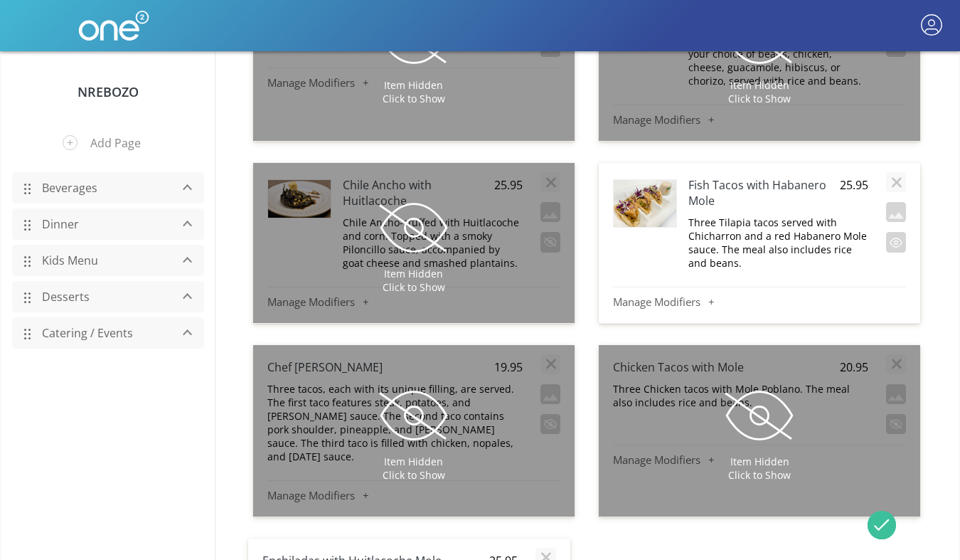  Describe the element at coordinates (108, 91) in the screenshot. I see `a: NRebozo` at that location.